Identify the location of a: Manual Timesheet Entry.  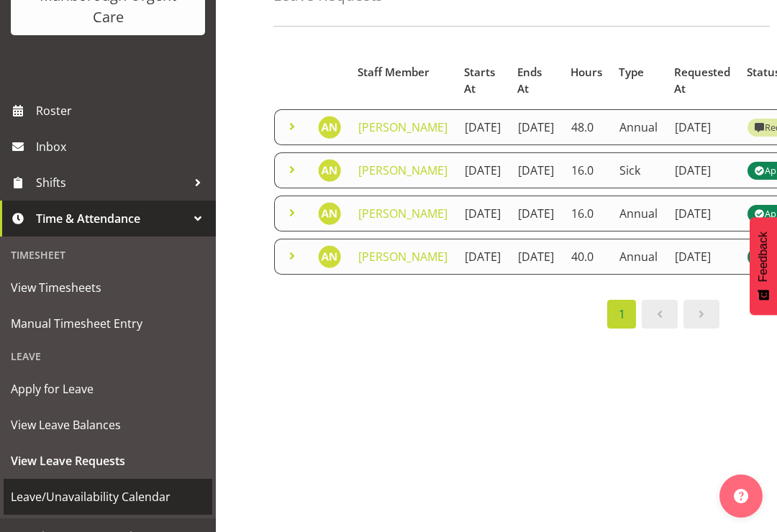
(108, 323).